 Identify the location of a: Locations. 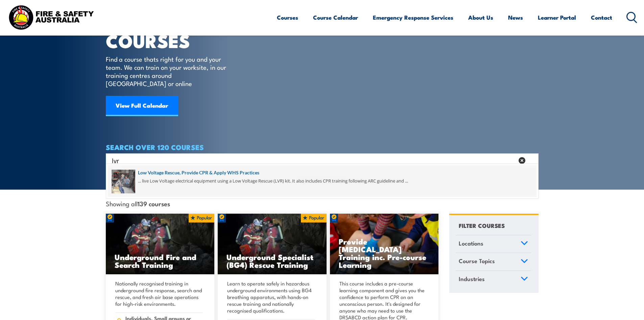
(493, 244).